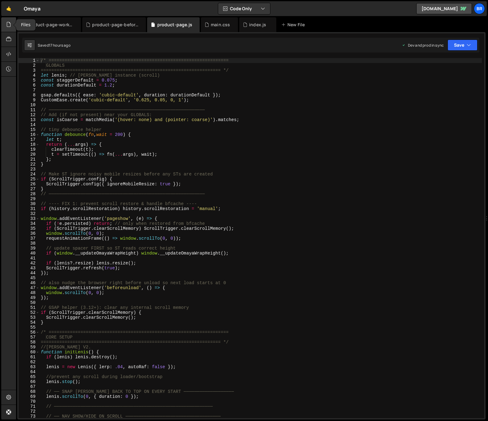  What do you see at coordinates (54, 45) in the screenshot?
I see `div: Saved` at bounding box center [54, 45].